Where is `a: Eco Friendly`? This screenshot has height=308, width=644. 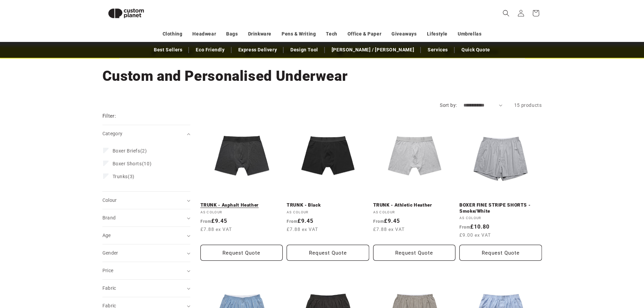
a: Eco Friendly is located at coordinates (210, 50).